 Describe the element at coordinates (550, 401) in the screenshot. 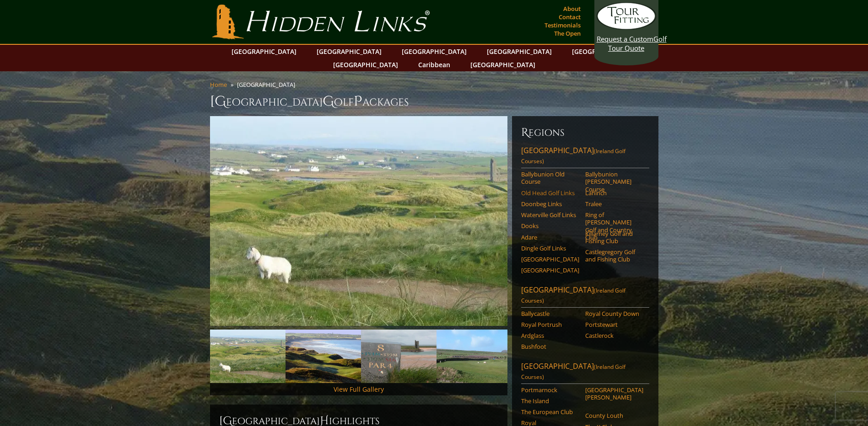

I see `a: The Island` at that location.